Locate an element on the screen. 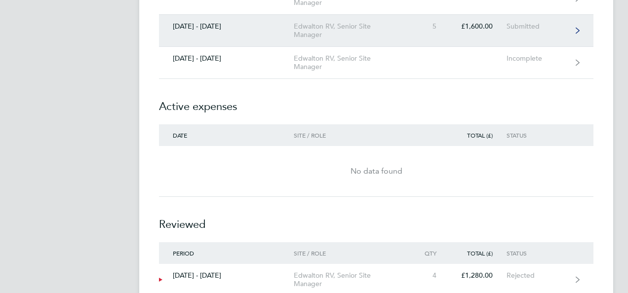 The image size is (628, 293). div: Incomplete is located at coordinates (537, 58).